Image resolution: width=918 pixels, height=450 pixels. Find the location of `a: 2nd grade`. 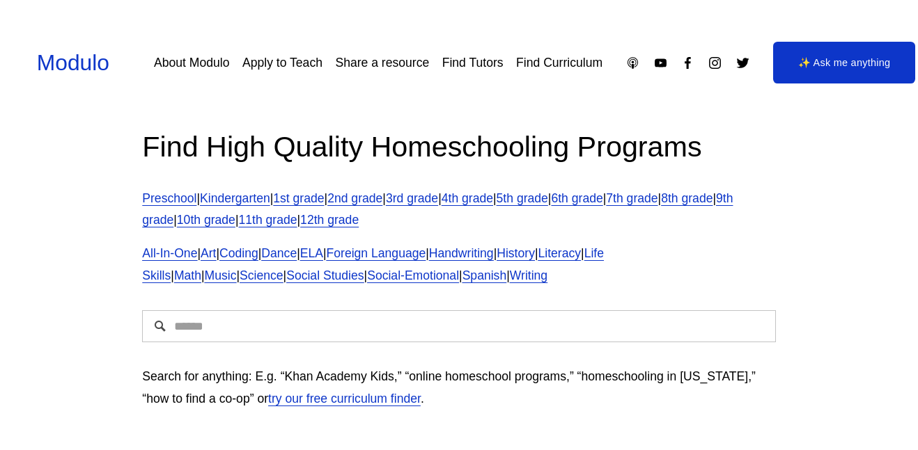

a: 2nd grade is located at coordinates (354, 198).